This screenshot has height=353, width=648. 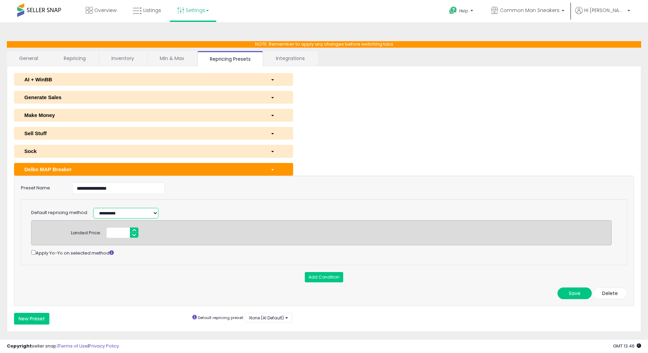 What do you see at coordinates (154, 169) in the screenshot?
I see `button: Delko MAP Breaker` at bounding box center [154, 169].